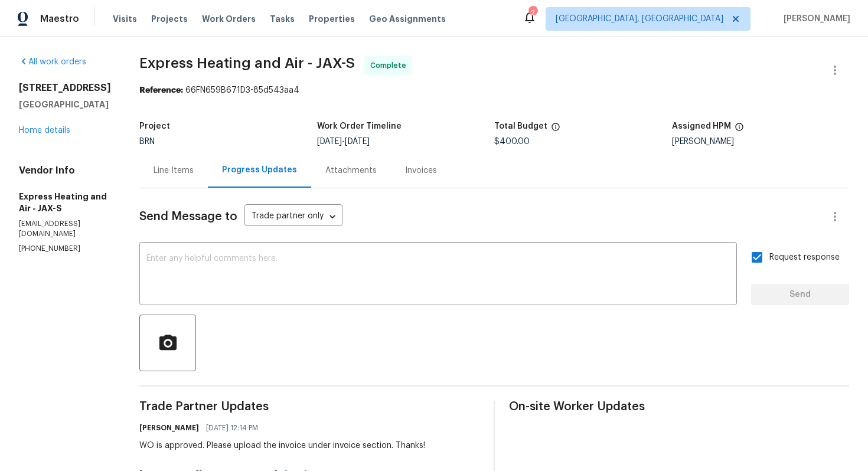 The image size is (868, 471). Describe the element at coordinates (556, 130) in the screenshot. I see `span: The total cost of line items that have been proposed by Opendoor. This sum includes line items th...` at that location.